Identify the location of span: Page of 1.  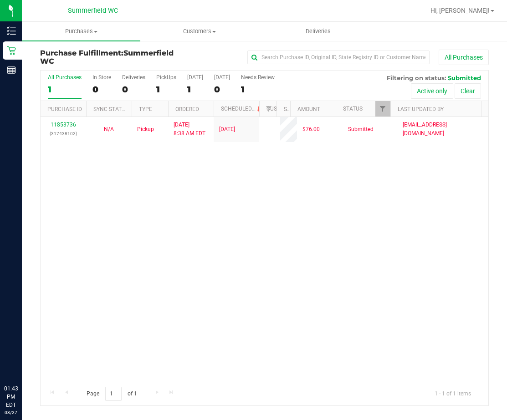
(112, 393).